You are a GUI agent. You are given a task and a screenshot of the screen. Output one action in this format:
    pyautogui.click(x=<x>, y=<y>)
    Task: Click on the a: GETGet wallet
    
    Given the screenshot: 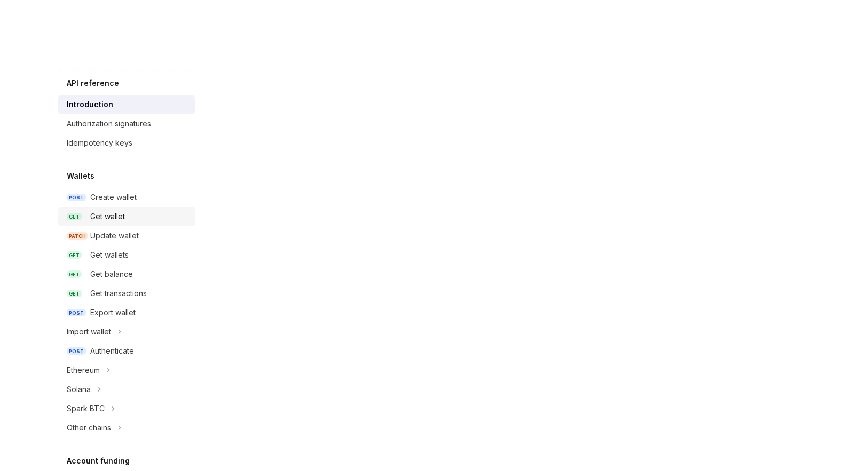 What is the action you would take?
    pyautogui.click(x=126, y=216)
    